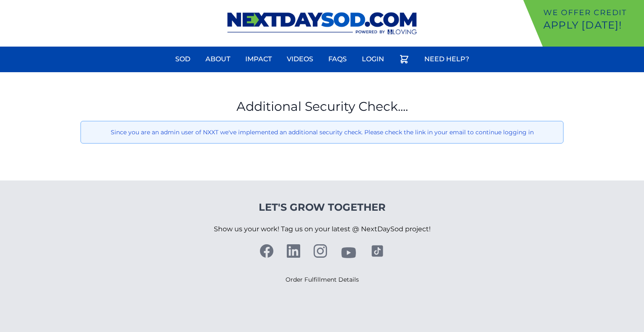 The height and width of the screenshot is (332, 644). What do you see at coordinates (322, 279) in the screenshot?
I see `a: Order Fulfillment Details` at bounding box center [322, 279].